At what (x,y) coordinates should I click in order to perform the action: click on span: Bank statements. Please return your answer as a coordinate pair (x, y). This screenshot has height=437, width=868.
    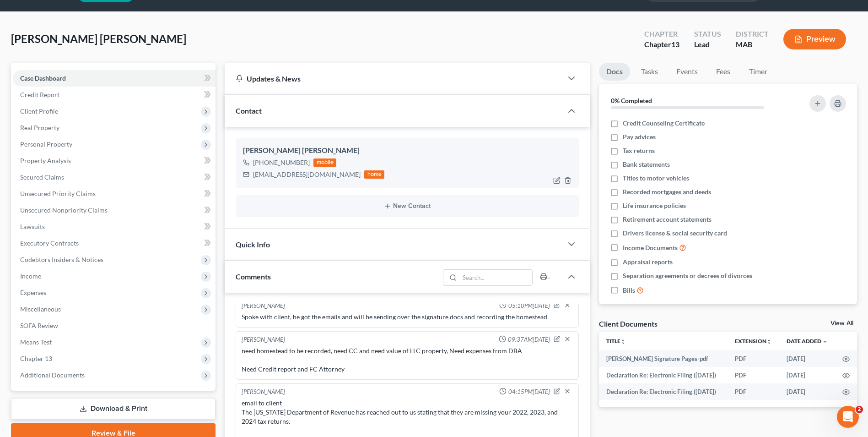
    Looking at the image, I should click on (646, 165).